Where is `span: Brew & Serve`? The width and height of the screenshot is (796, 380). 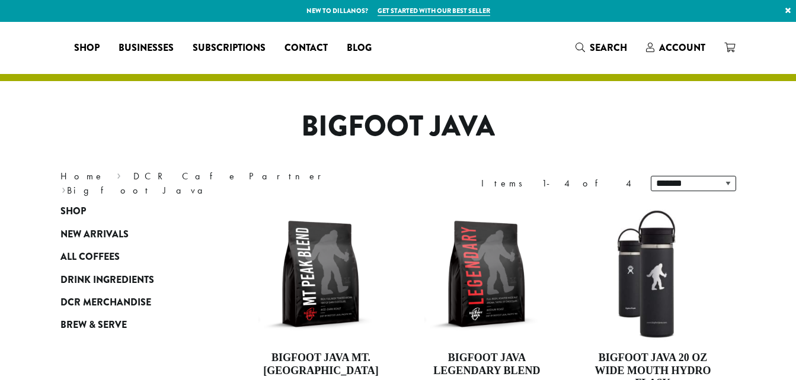
span: Brew & Serve is located at coordinates (94, 325).